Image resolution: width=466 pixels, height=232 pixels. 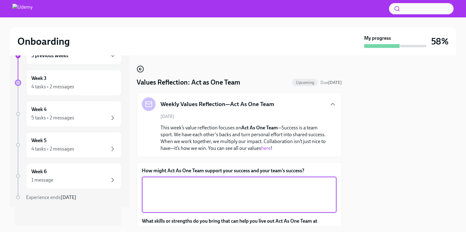 What do you see at coordinates (39, 109) in the screenshot?
I see `h6: Week 4` at bounding box center [39, 109].